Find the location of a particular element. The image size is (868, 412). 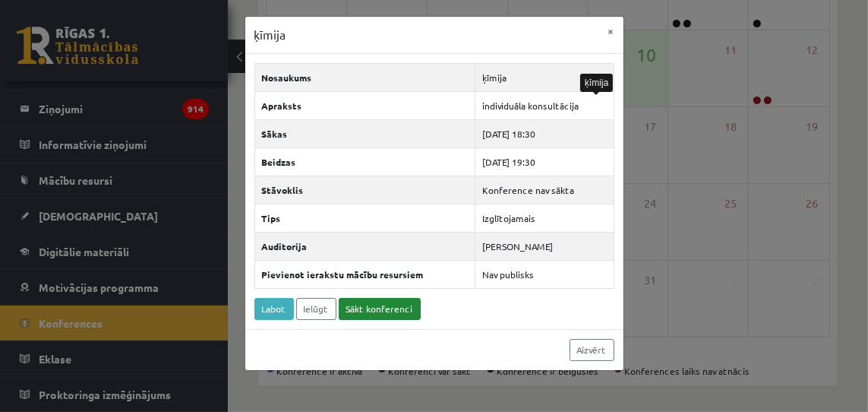

h3: ķīmija is located at coordinates (270, 35).